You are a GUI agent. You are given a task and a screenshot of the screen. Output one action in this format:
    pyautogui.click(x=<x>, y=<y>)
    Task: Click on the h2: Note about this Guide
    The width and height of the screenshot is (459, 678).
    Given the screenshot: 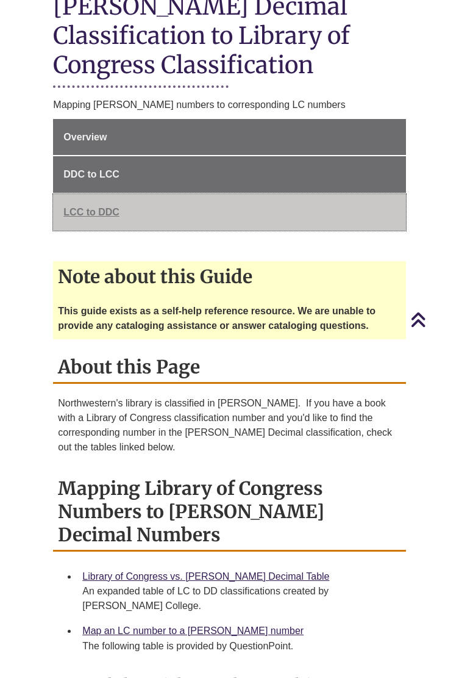 What is the action you would take?
    pyautogui.click(x=229, y=276)
    